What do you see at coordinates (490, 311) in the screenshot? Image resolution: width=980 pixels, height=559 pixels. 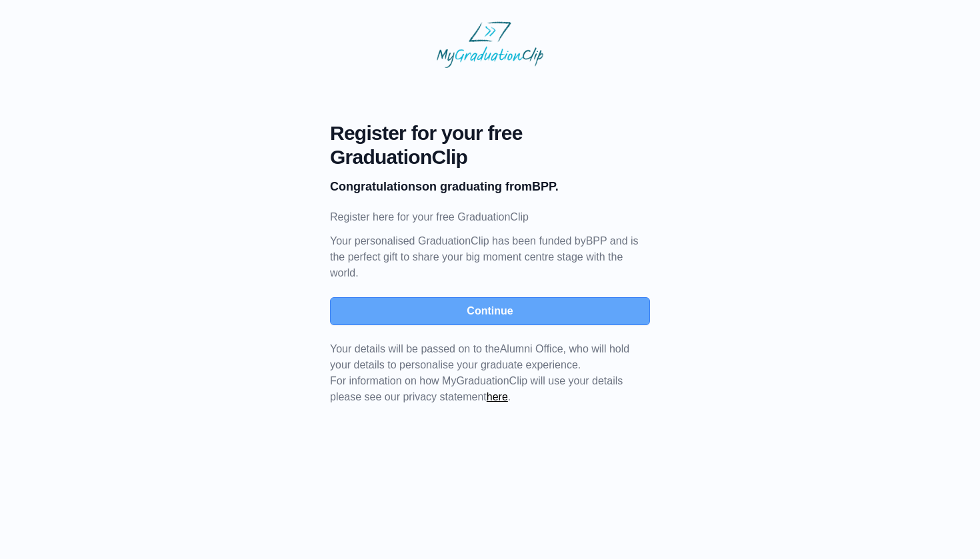 I see `button: Continue` at bounding box center [490, 311].